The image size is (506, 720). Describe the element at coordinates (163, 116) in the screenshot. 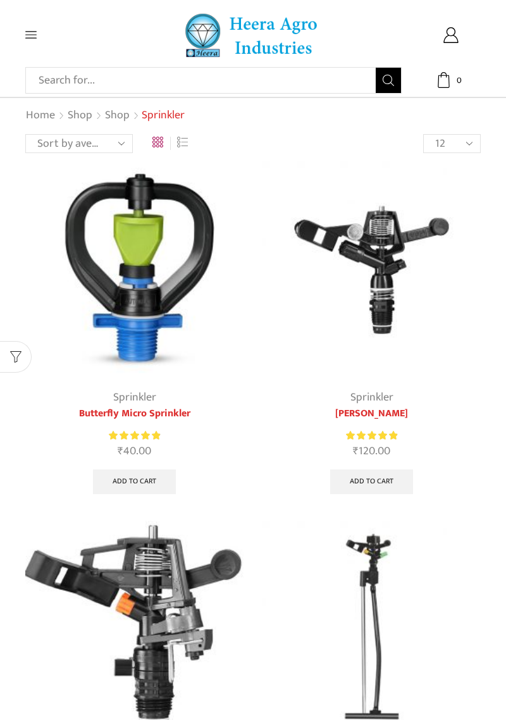

I see `h1: Sprinkler` at that location.